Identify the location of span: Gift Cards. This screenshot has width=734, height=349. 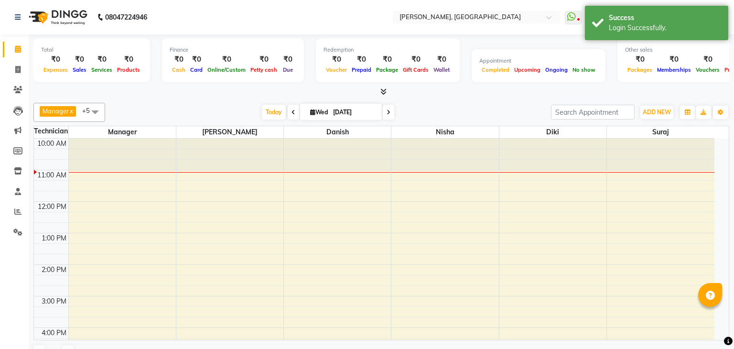
(416, 70).